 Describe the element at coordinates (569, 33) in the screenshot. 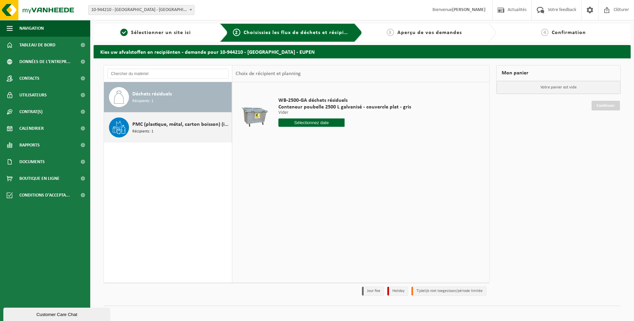

I see `span: Confirmation` at that location.